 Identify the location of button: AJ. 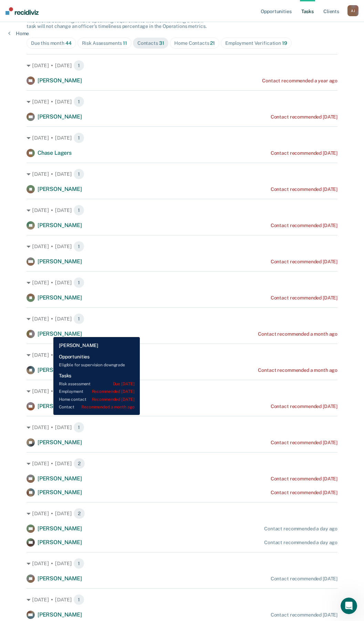
(353, 11).